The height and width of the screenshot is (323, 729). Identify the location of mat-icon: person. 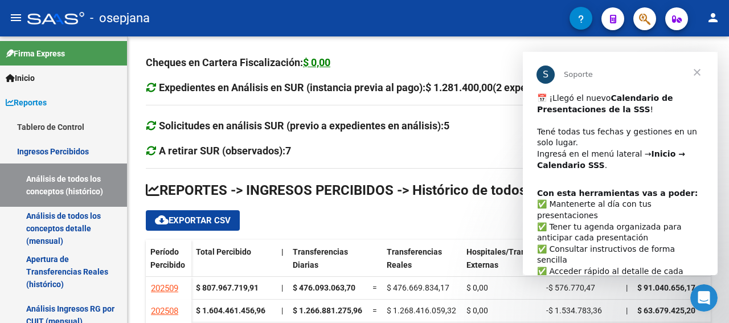
(713, 18).